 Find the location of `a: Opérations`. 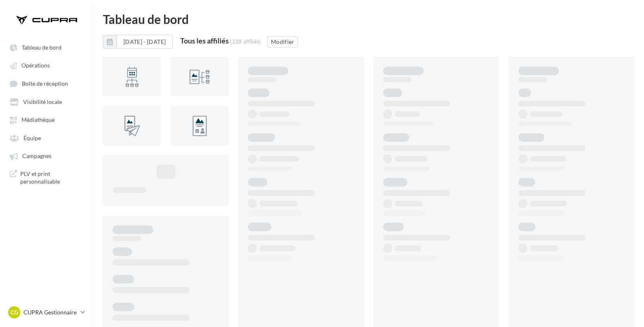

a: Opérations is located at coordinates (47, 65).